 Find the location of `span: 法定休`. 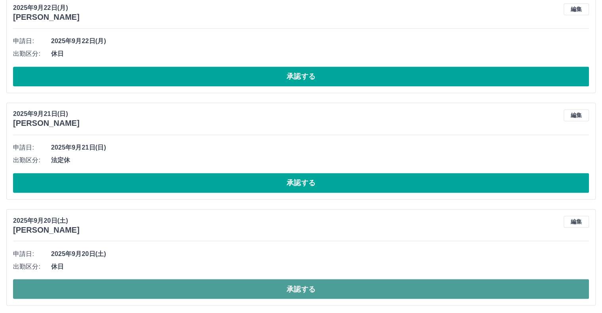

span: 法定休 is located at coordinates (320, 160).